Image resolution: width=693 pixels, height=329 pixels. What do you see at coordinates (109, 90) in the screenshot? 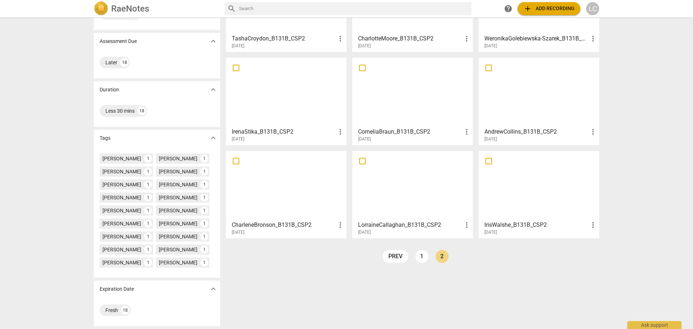
I see `p: Duration` at bounding box center [109, 90].